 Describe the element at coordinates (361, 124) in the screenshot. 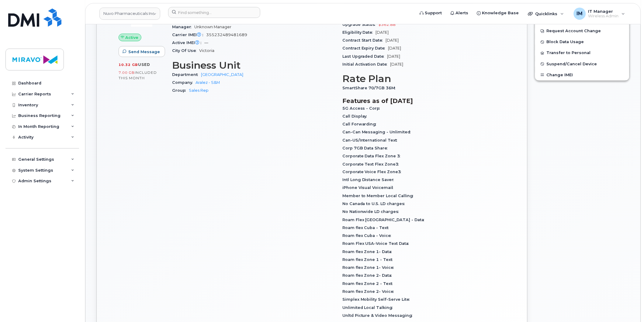

I see `span: Call Forwarding` at that location.